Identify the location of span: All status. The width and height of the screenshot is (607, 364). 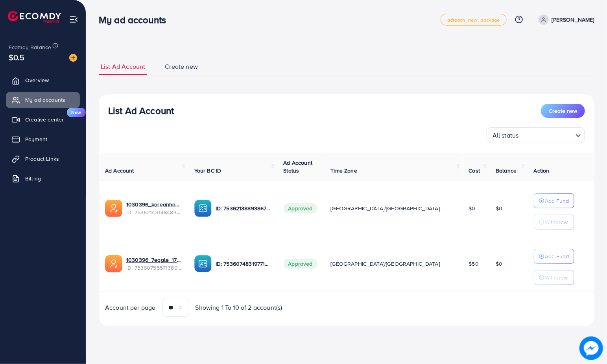
(506, 135).